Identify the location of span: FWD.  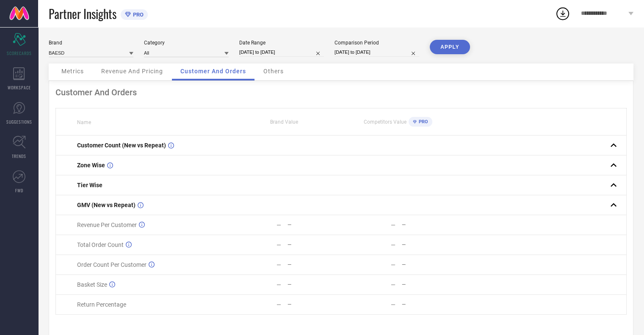
(19, 190).